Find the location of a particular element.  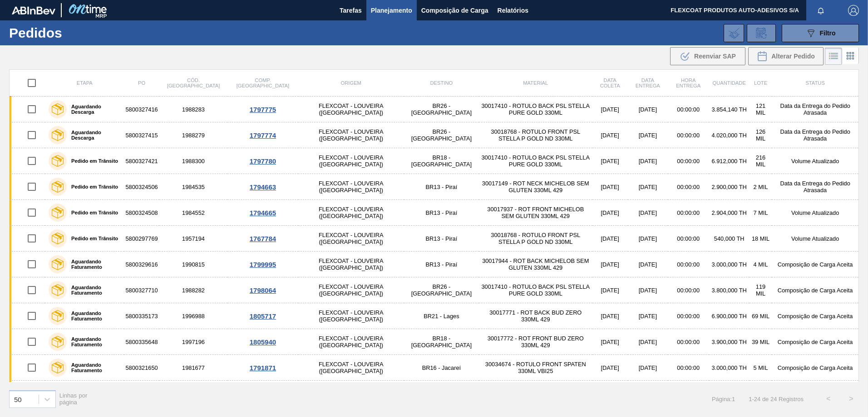

span: Composição de Carga is located at coordinates (454, 11).